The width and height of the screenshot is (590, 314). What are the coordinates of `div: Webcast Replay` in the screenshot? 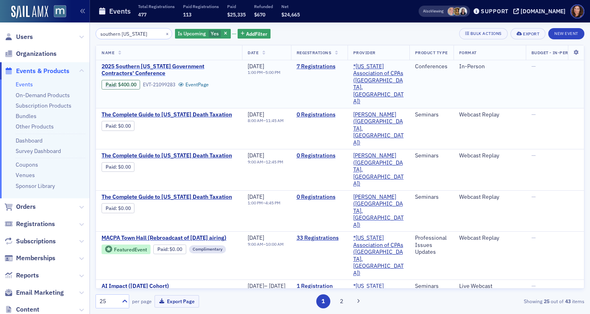 It's located at (489, 238).